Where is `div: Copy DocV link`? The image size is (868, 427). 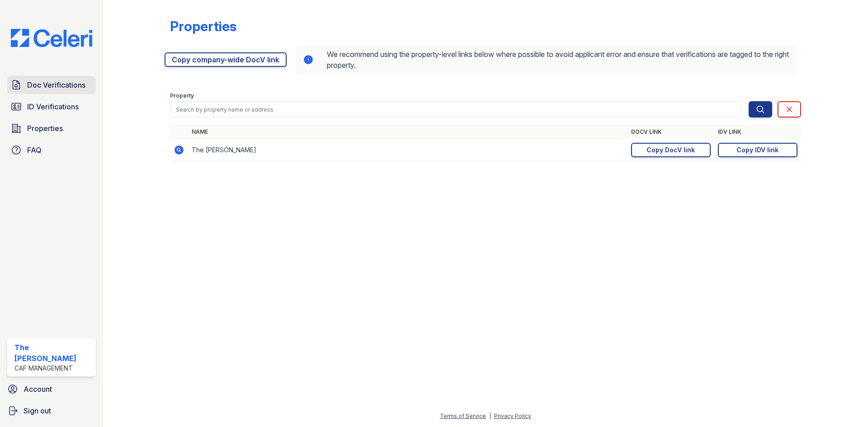 div: Copy DocV link is located at coordinates (670, 150).